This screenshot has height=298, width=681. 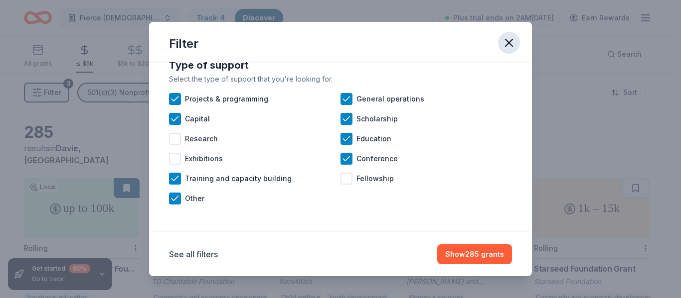 What do you see at coordinates (474, 255) in the screenshot?
I see `button: Show285 grants` at bounding box center [474, 255].